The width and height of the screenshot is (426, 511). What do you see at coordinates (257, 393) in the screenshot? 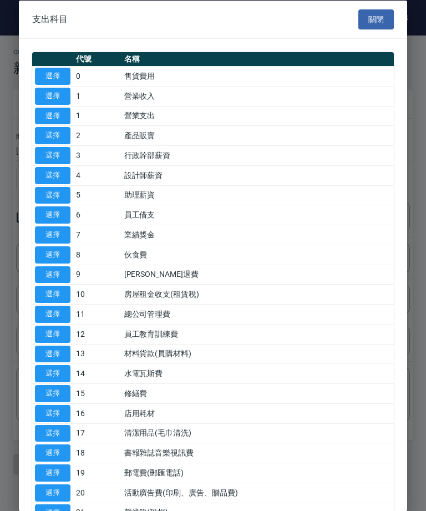
I see `td: 修繕費` at bounding box center [257, 393].